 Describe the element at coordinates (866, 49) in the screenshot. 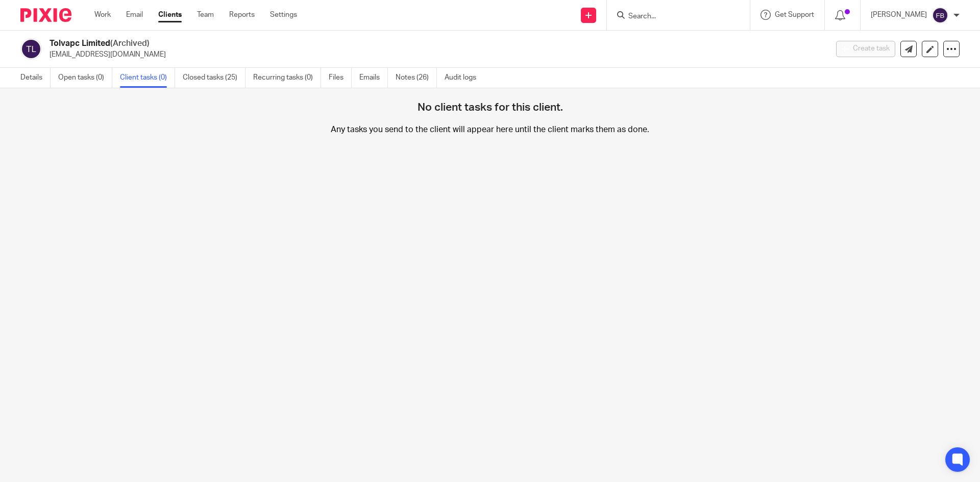

I see `button: Create task` at that location.